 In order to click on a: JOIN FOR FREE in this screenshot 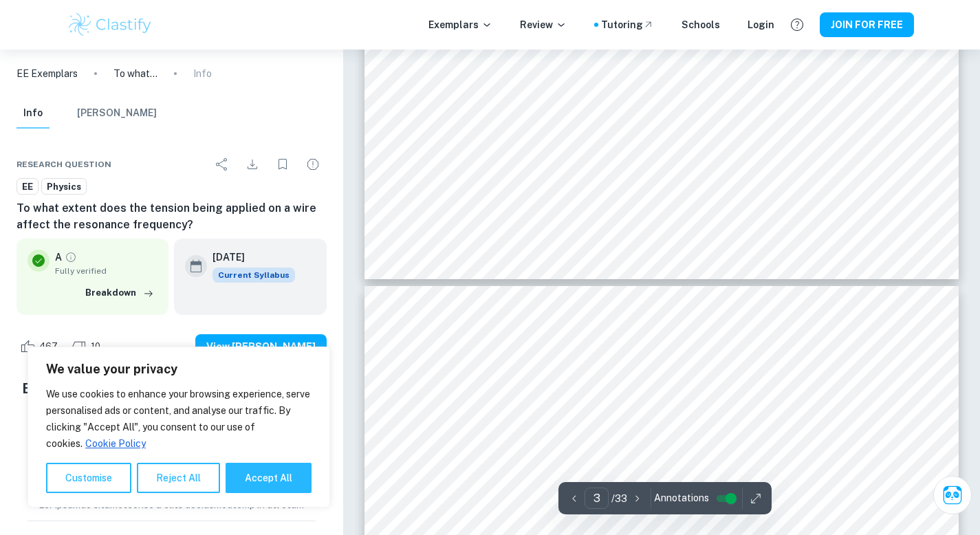, I will do `click(867, 25)`.